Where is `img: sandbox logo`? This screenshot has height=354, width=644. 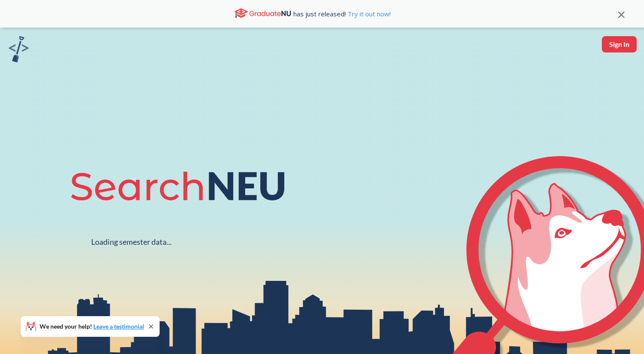 img: sandbox logo is located at coordinates (19, 49).